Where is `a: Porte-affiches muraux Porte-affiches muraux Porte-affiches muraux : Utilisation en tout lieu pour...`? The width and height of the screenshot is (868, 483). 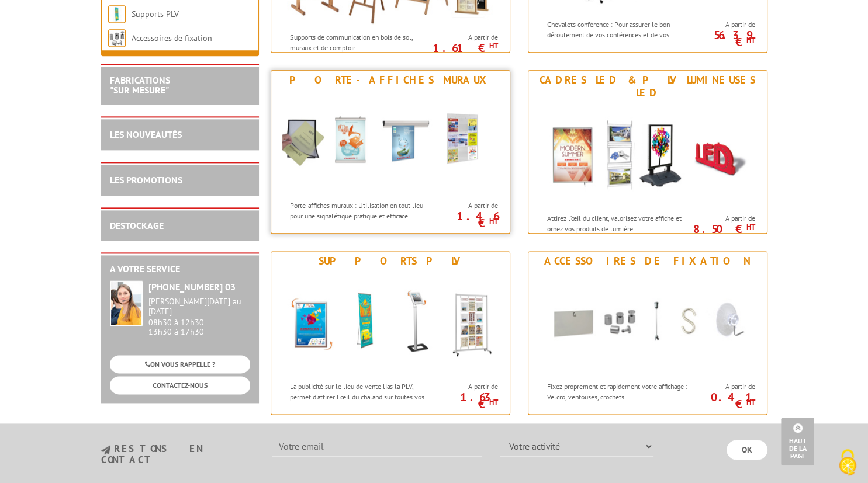 a: Porte-affiches muraux Porte-affiches muraux Porte-affiches muraux : Utilisation en tout lieu pour... is located at coordinates (391, 152).